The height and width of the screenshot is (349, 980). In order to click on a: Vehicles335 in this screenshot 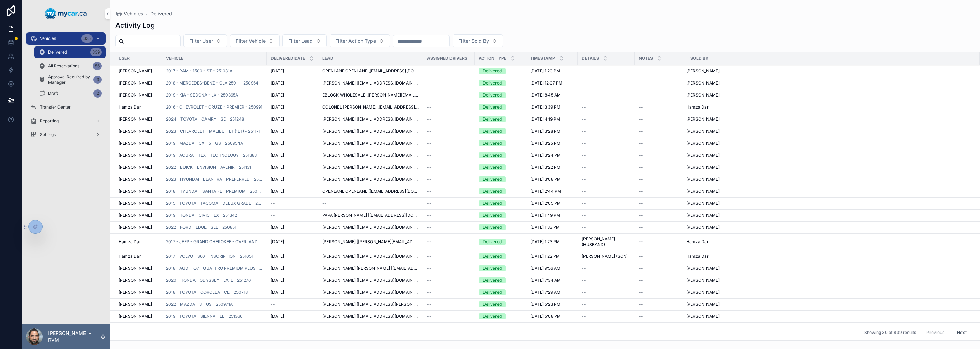, I will do `click(66, 38)`.